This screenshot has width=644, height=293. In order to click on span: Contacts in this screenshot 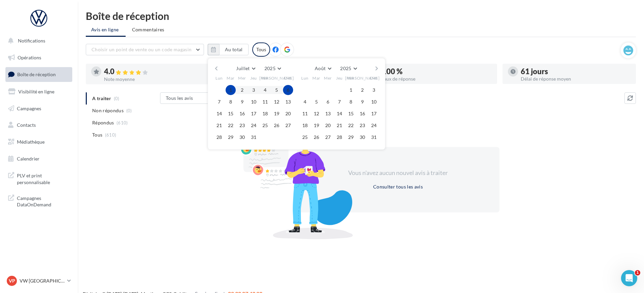, I will do `click(26, 125)`.